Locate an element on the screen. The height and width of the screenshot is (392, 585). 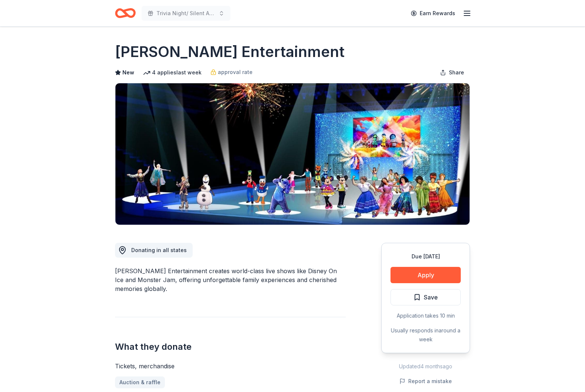
img: Image for Feld Entertainment is located at coordinates (293, 154).